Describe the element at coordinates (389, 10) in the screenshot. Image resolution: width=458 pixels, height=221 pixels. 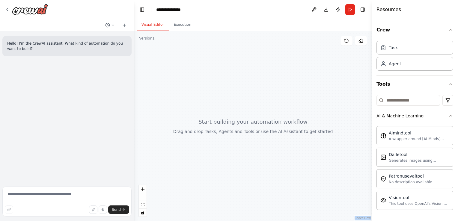
I see `h4: Resources` at that location.